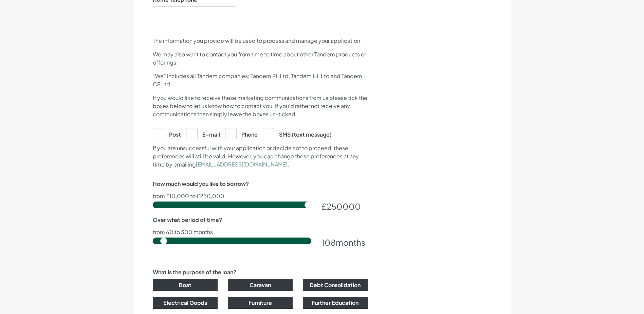  I want to click on label: E-mail, so click(203, 133).